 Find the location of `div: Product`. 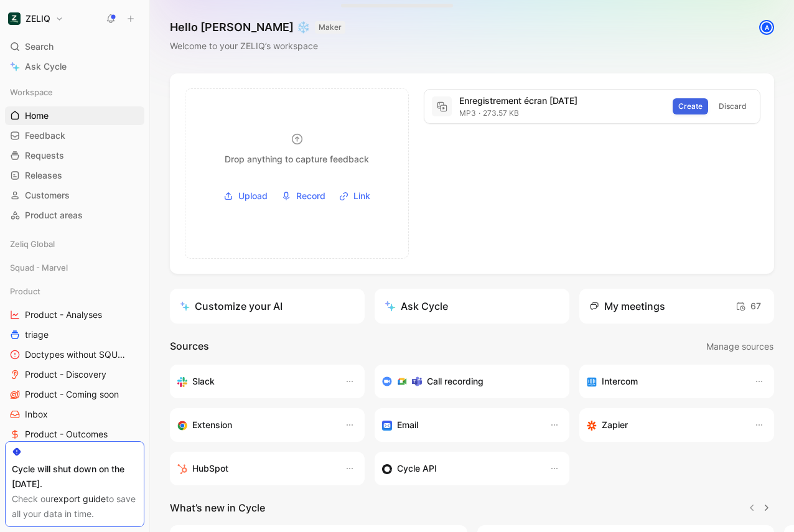

div: Product is located at coordinates (75, 291).